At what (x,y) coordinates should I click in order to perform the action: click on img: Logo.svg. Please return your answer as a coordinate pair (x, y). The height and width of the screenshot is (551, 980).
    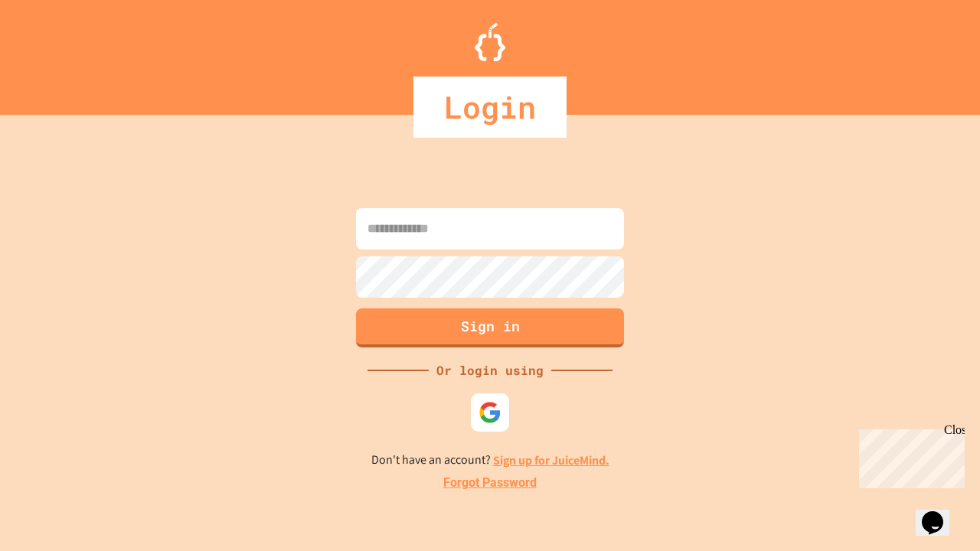
    Looking at the image, I should click on (490, 42).